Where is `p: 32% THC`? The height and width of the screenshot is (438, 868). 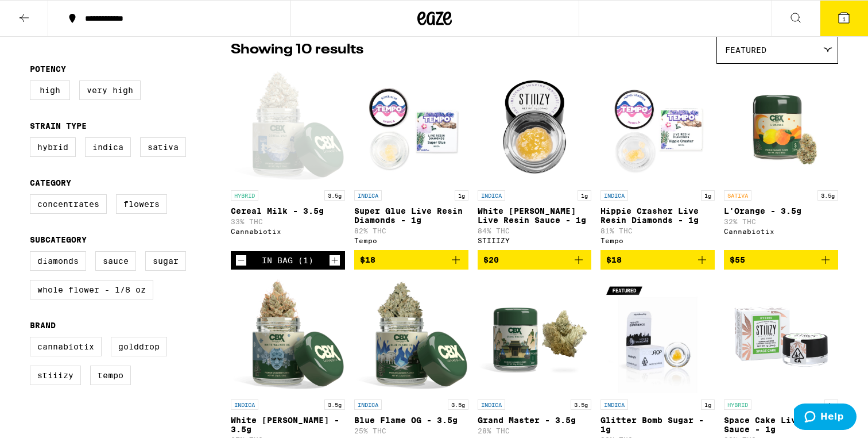 p: 32% THC is located at coordinates (781, 221).